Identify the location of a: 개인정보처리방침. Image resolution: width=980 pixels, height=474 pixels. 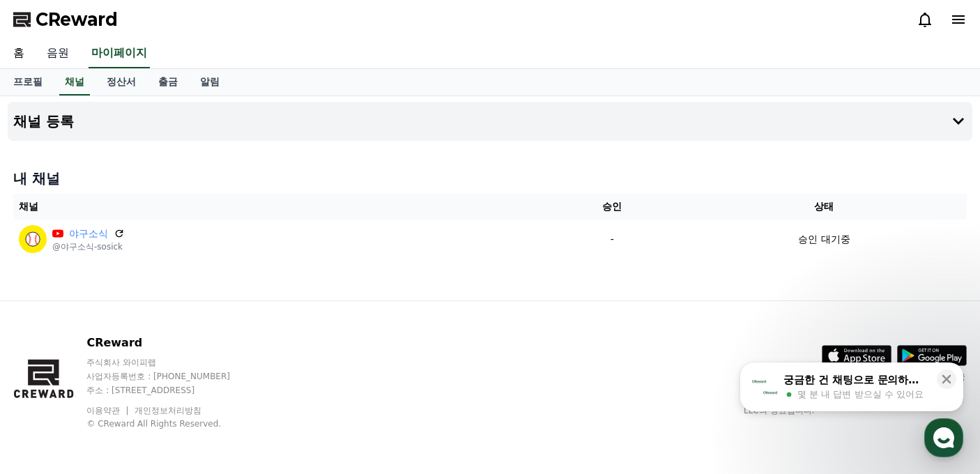
(168, 411).